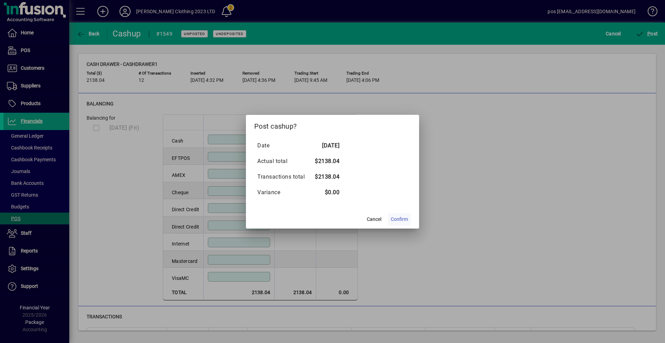  I want to click on button: Cancel, so click(374, 219).